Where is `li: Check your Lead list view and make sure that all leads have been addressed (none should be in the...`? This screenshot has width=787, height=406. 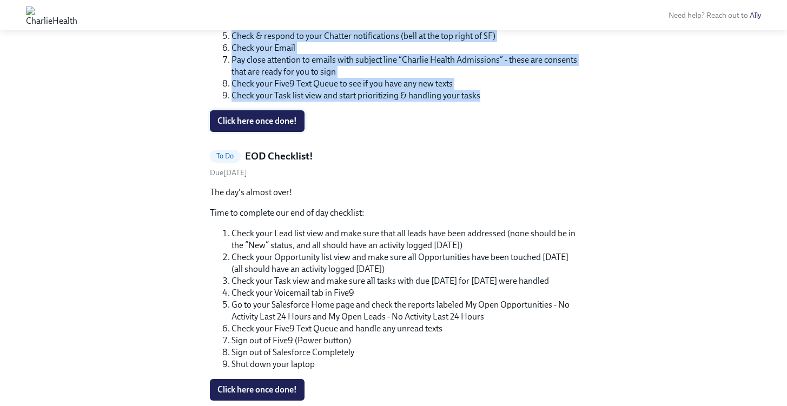 li: Check your Lead list view and make sure that all leads have been addressed (none should be in the... is located at coordinates (405, 240).